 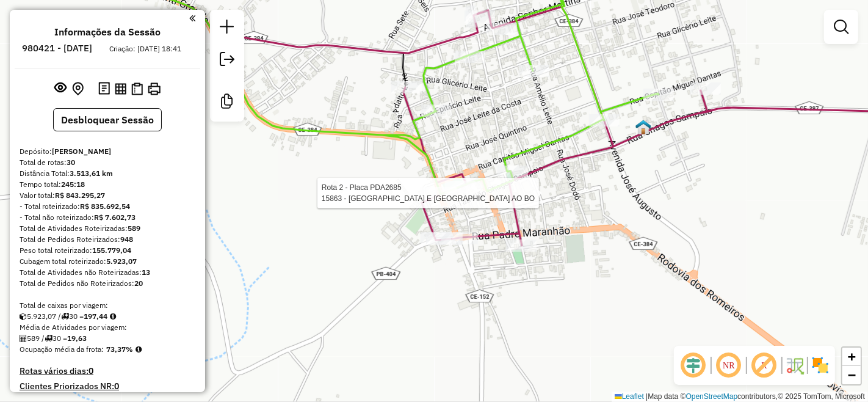 What do you see at coordinates (145, 272) in the screenshot?
I see `strong: 13` at bounding box center [145, 272].